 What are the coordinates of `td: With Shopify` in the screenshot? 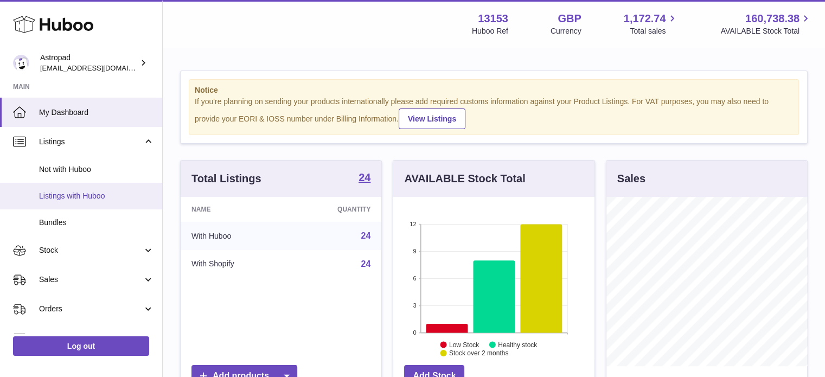 It's located at (235, 264).